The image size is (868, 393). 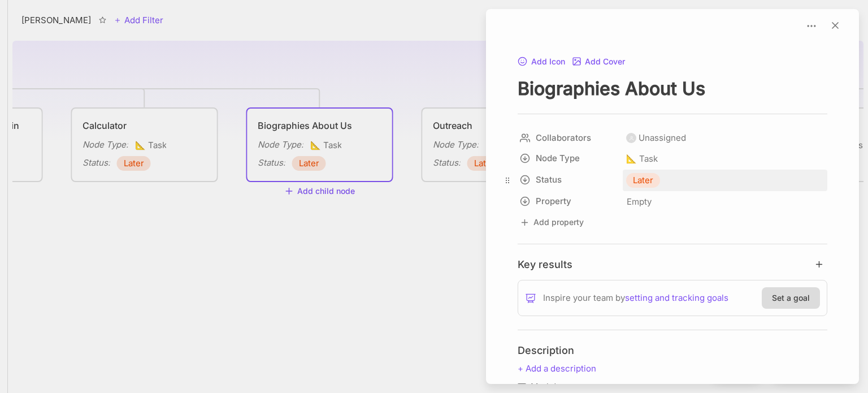 I want to click on span: Collaborators, so click(x=573, y=138).